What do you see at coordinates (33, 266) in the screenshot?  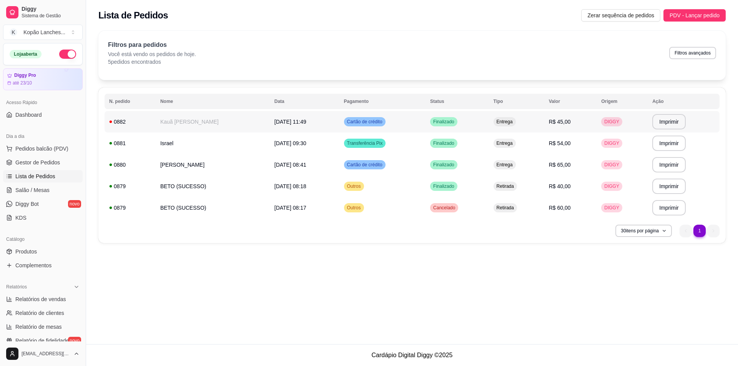 I see `span: Complementos` at bounding box center [33, 266].